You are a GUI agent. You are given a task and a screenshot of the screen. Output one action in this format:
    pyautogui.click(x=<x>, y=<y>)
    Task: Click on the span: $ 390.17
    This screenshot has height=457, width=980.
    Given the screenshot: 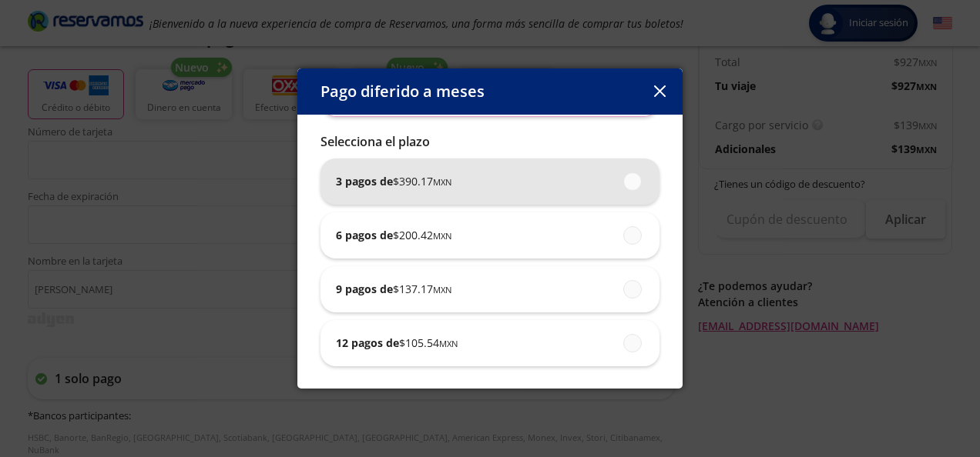 What is the action you would take?
    pyautogui.click(x=422, y=181)
    